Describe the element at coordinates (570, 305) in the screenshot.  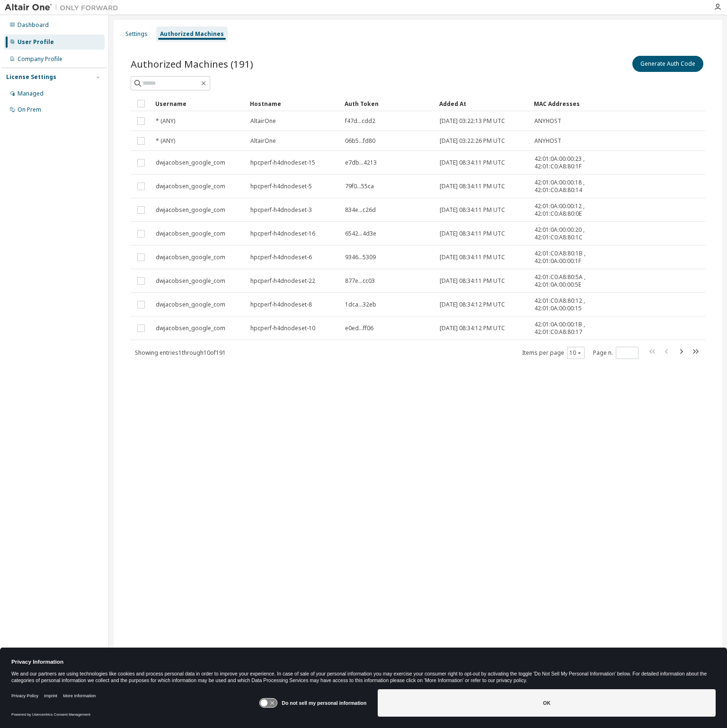
I see `span: 42:01:C0:A8:80:12 , 42:01:0A:00:00:15` at that location.